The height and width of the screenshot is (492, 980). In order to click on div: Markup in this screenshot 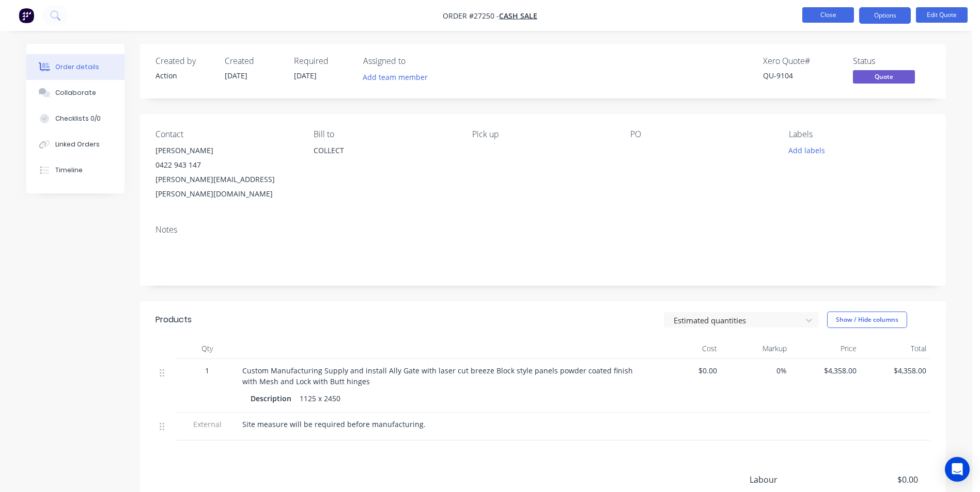, I will do `click(756, 349)`.